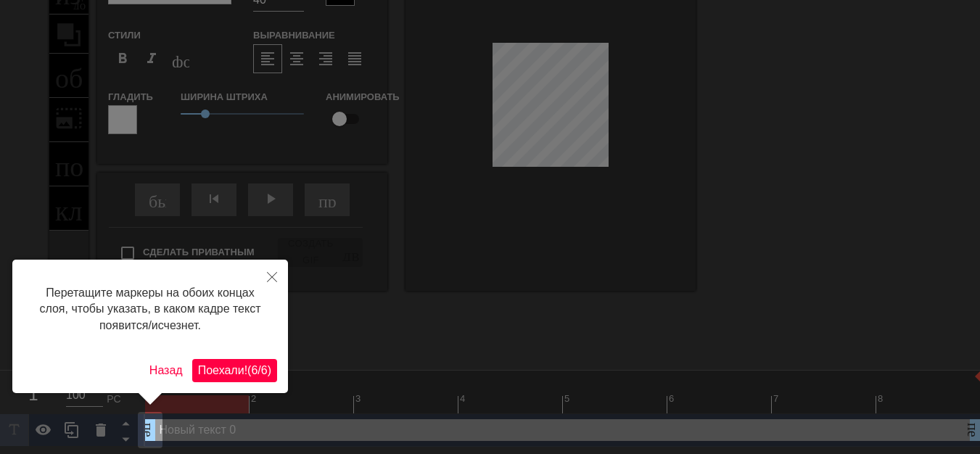 This screenshot has height=454, width=980. I want to click on font: Назад, so click(166, 370).